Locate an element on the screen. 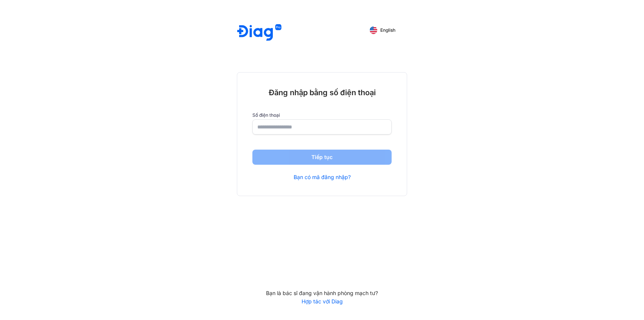 This screenshot has height=320, width=644. img: logo is located at coordinates (259, 33).